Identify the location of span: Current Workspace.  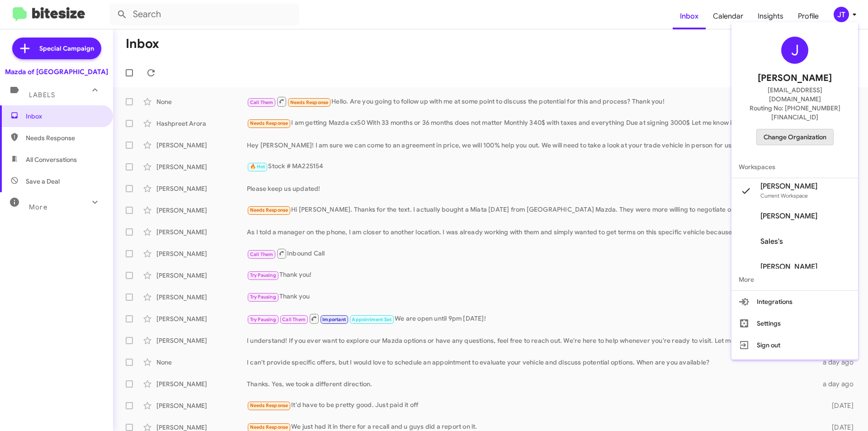
(784, 195).